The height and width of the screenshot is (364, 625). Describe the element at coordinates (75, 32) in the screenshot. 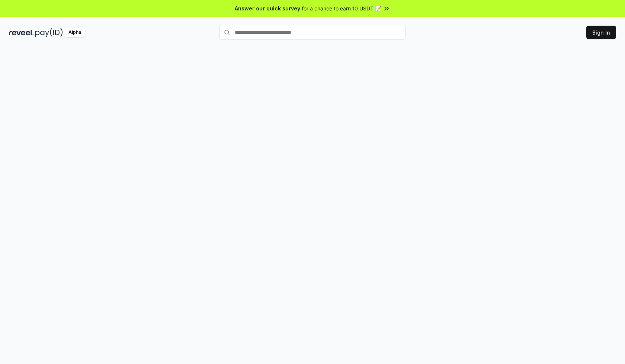

I see `div: Alpha` at that location.